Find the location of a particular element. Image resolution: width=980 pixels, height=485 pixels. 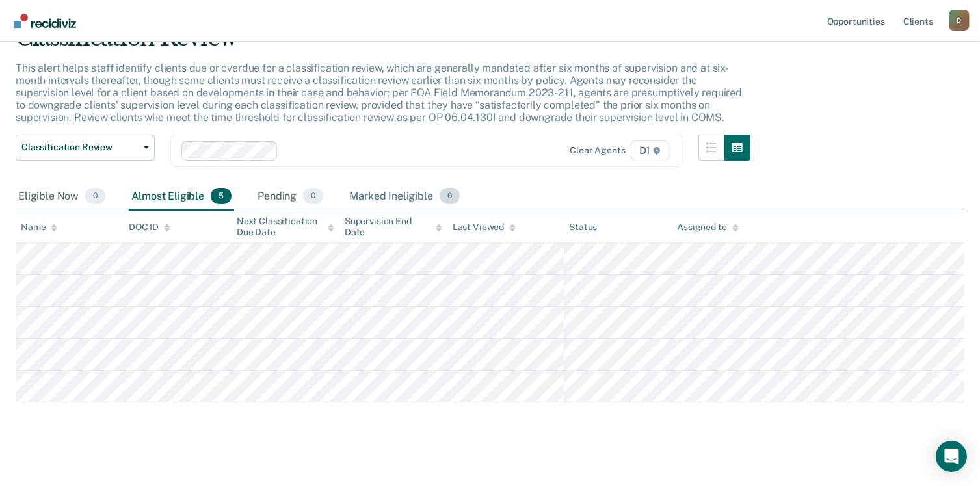

div: Clear agents is located at coordinates (597, 150).